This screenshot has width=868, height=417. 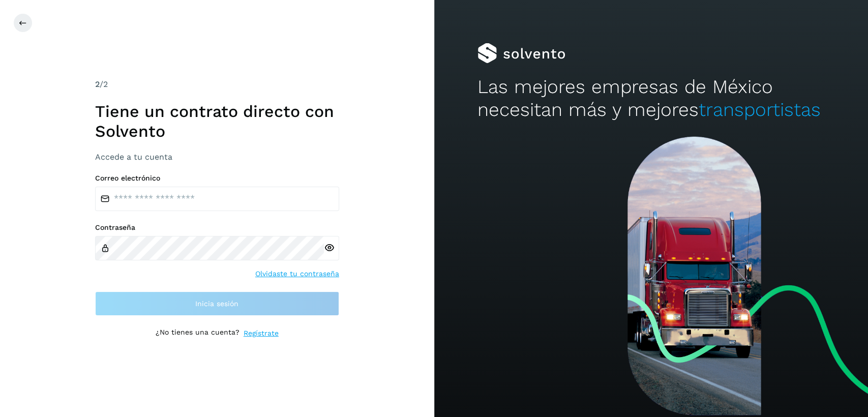 What do you see at coordinates (217, 84) in the screenshot?
I see `div: /2` at bounding box center [217, 84].